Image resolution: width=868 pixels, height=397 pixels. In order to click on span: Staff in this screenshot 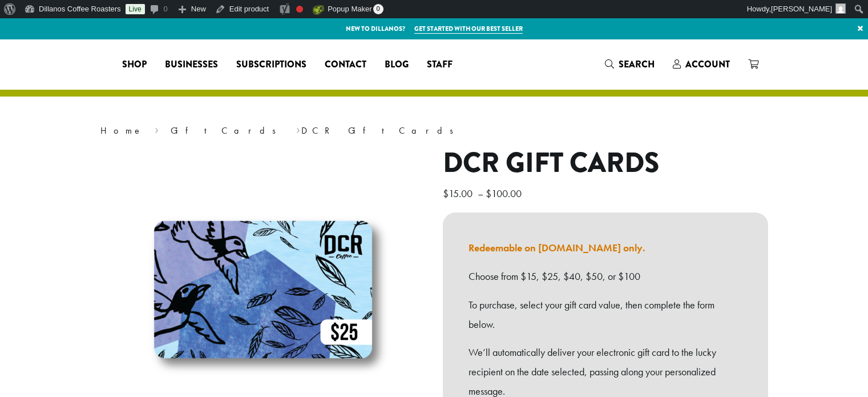, I will do `click(440, 64)`.